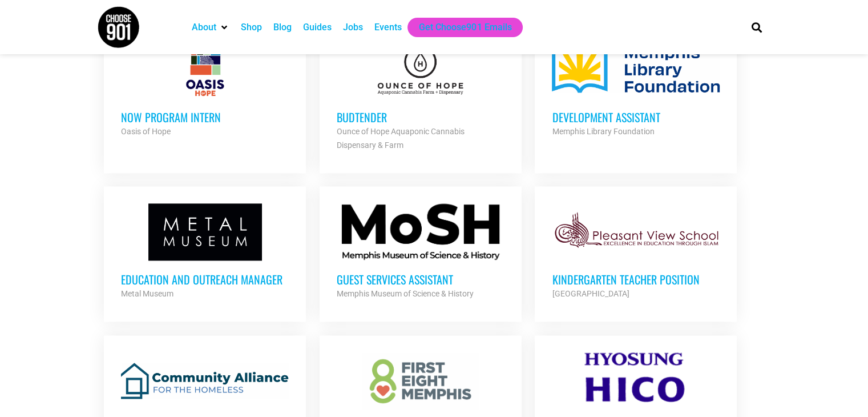  What do you see at coordinates (353, 27) in the screenshot?
I see `a: Jobs` at bounding box center [353, 27].